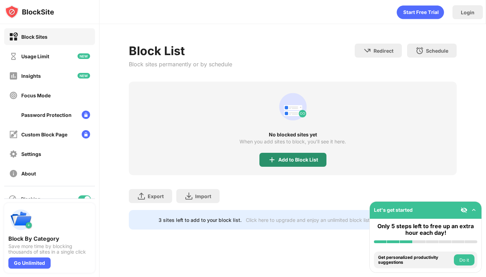  I want to click on img: eye-not-visible.svg, so click(464, 210).